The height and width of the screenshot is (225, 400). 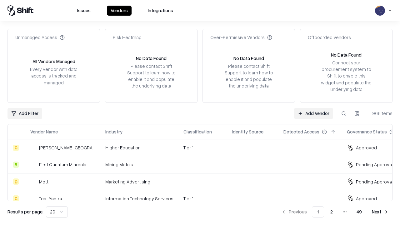 I want to click on div: Offboarded Vendors, so click(x=329, y=37).